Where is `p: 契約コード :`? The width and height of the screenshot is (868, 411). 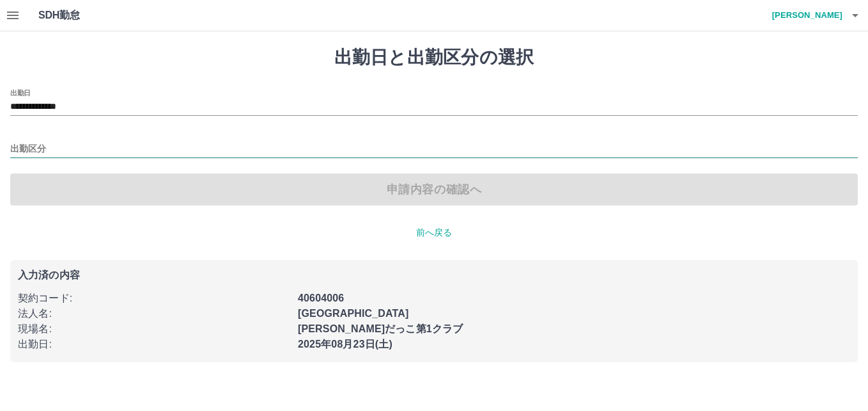 p: 契約コード : is located at coordinates (154, 298).